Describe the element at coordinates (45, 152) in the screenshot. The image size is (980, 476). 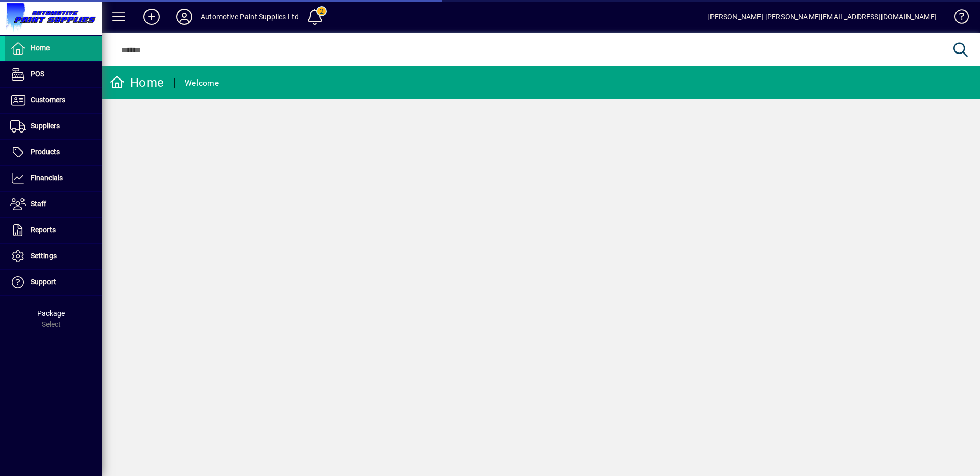
I see `span: Products` at that location.